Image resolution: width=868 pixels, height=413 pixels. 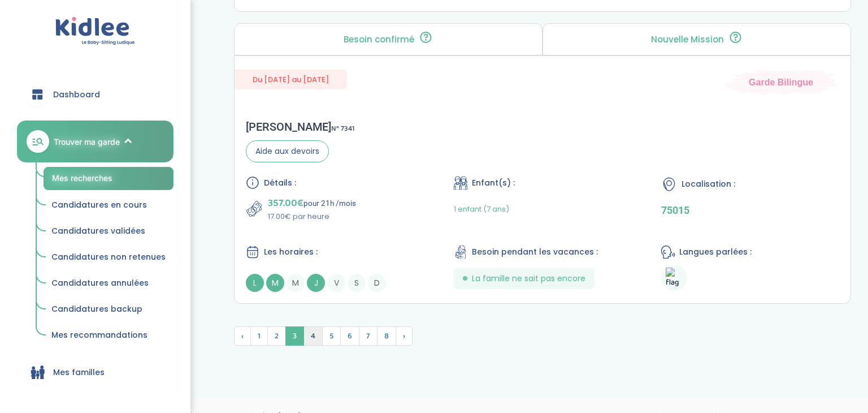 What do you see at coordinates (343, 129) in the screenshot?
I see `span: N° 7341` at bounding box center [343, 129].